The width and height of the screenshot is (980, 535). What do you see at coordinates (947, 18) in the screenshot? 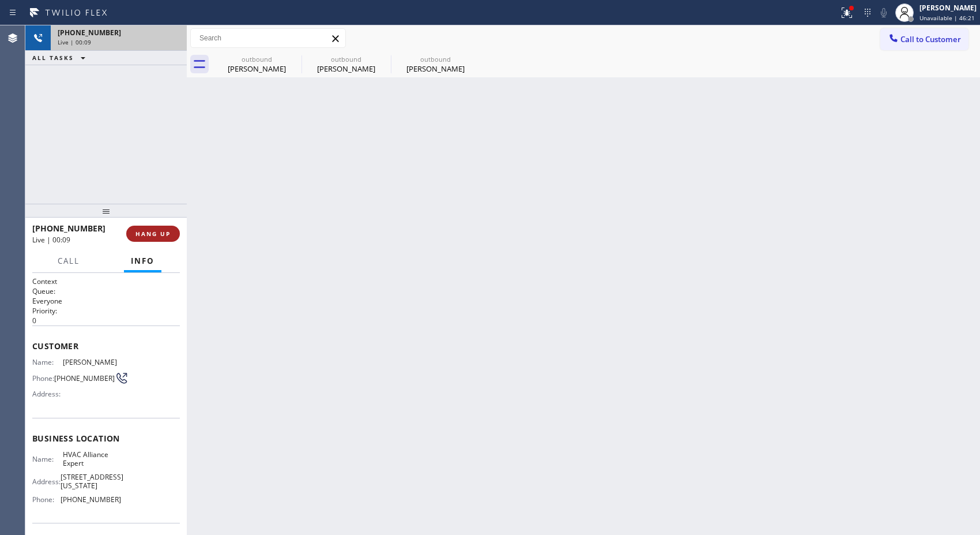
I see `span: Unavailable | 46:21` at bounding box center [947, 18].